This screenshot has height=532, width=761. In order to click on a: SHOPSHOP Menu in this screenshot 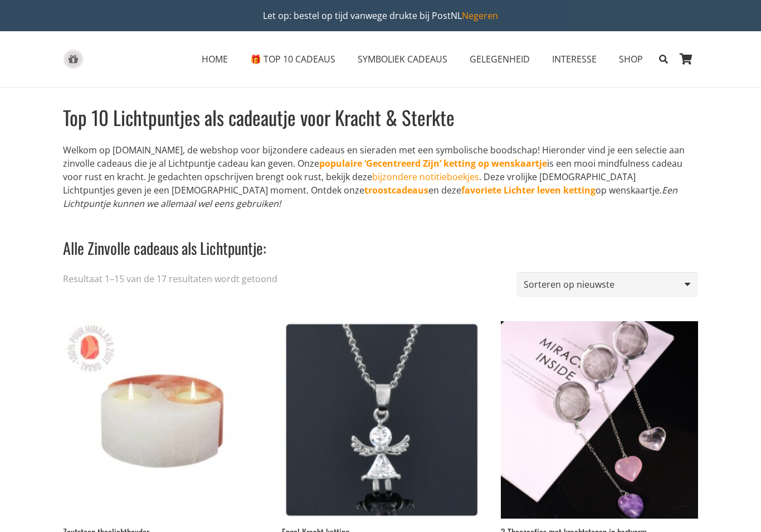, I will do `click(631, 59)`.